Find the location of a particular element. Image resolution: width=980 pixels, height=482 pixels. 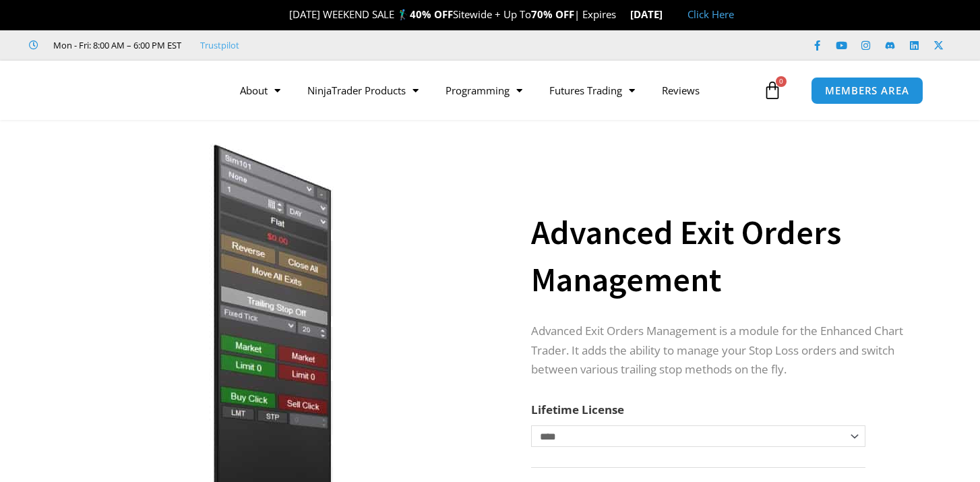

a: NinjaTrader Products is located at coordinates (363, 90).